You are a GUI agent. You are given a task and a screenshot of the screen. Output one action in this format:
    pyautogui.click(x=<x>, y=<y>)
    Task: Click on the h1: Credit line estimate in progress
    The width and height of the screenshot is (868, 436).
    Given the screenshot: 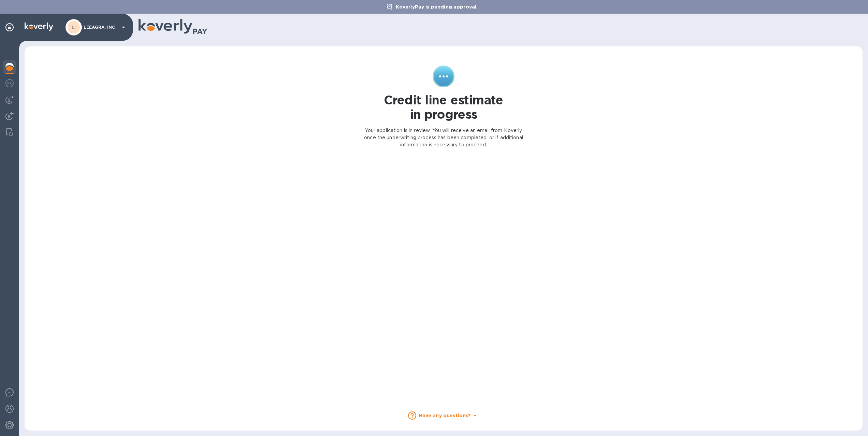 What is the action you would take?
    pyautogui.click(x=444, y=107)
    